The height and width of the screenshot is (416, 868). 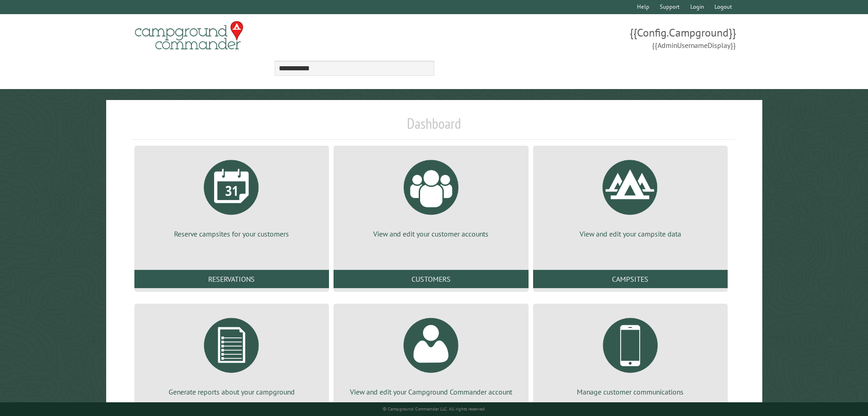 What do you see at coordinates (630, 391) in the screenshot?
I see `p: Manage customer communications` at bounding box center [630, 391].